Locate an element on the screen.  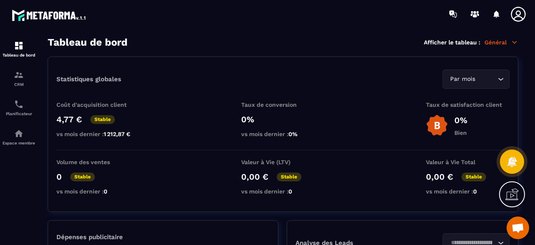
p: Général is located at coordinates (501, 42).